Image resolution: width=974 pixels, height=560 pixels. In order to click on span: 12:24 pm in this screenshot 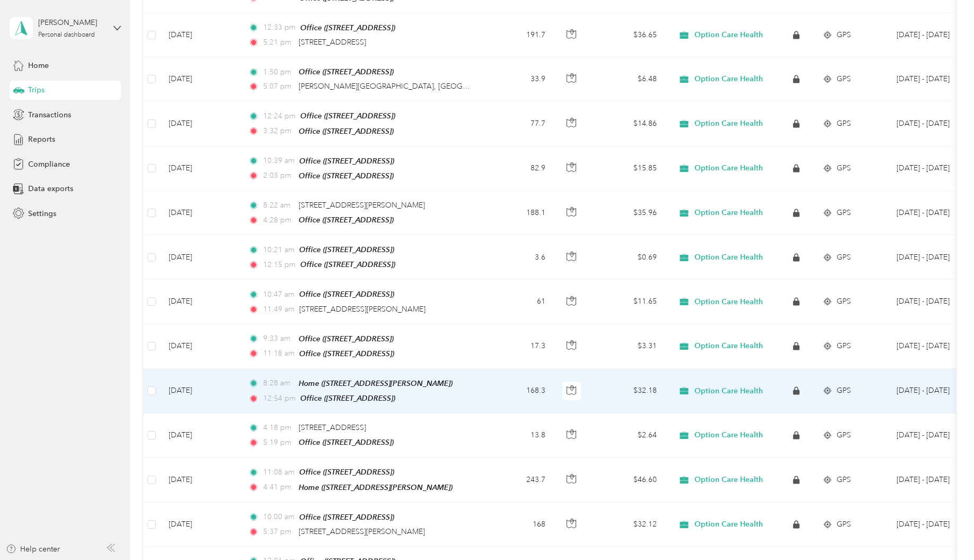, I will do `click(279, 116)`.